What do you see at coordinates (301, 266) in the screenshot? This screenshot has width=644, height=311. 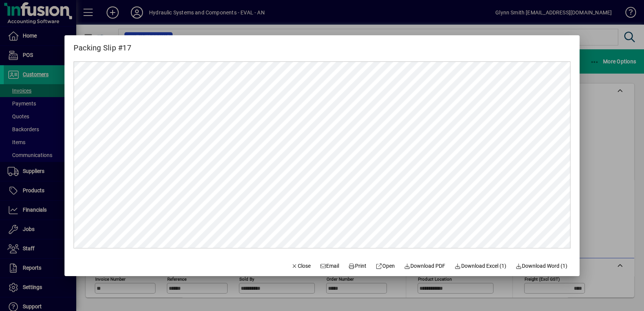 I see `button: Close` at bounding box center [301, 266].